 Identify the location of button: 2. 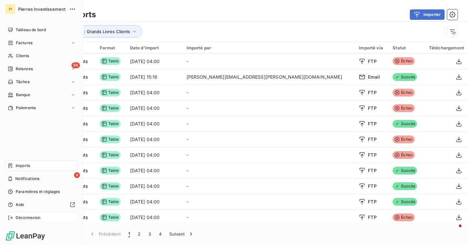
(139, 234).